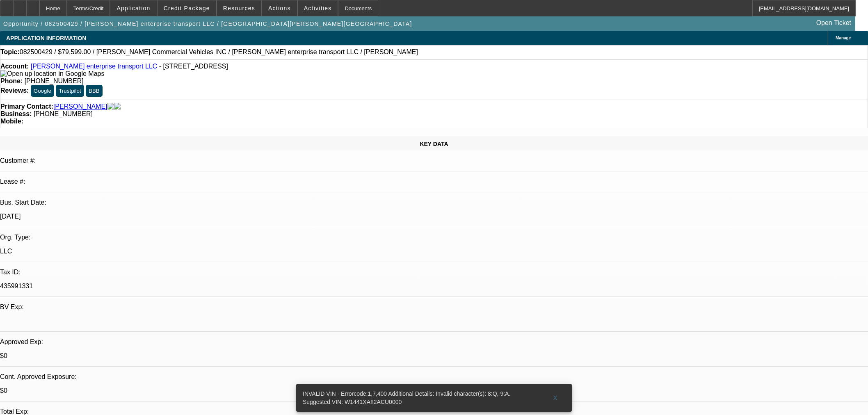 The width and height of the screenshot is (868, 415). I want to click on button: Activities, so click(318, 8).